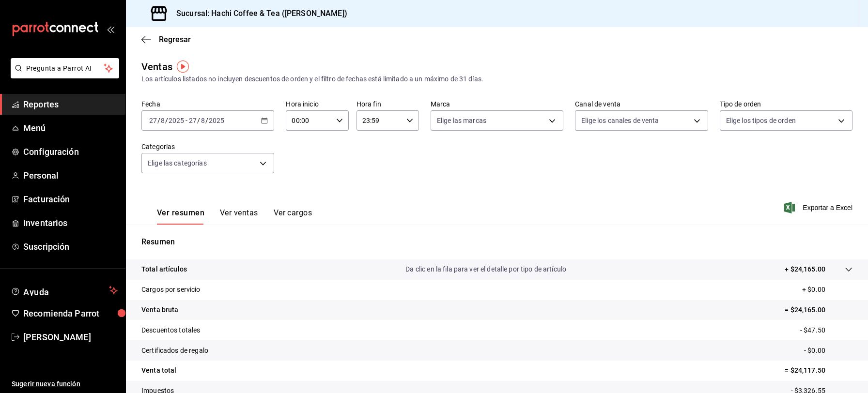  What do you see at coordinates (70, 176) in the screenshot?
I see `span: Personal` at bounding box center [70, 176].